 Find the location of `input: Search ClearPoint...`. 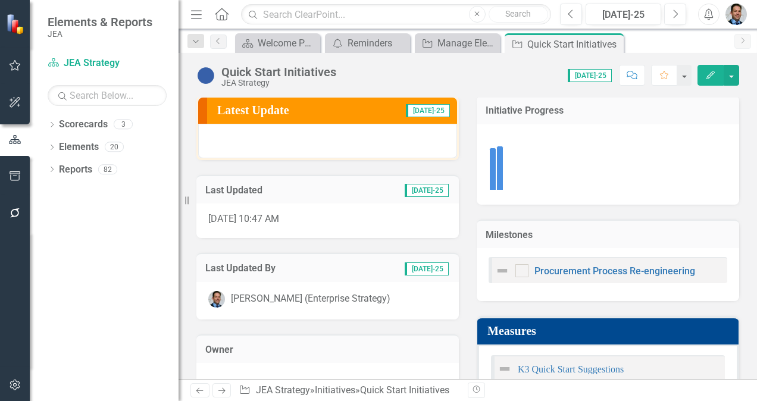

input: Search ClearPoint... is located at coordinates (396, 14).